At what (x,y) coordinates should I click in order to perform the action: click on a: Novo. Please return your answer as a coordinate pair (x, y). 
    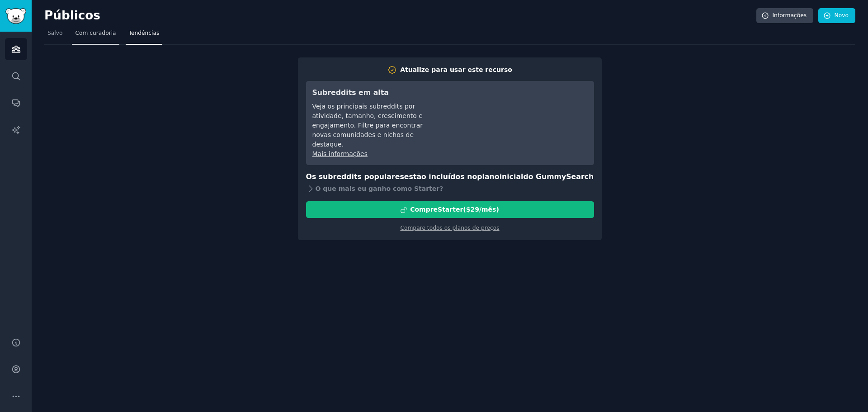
    Looking at the image, I should click on (837, 16).